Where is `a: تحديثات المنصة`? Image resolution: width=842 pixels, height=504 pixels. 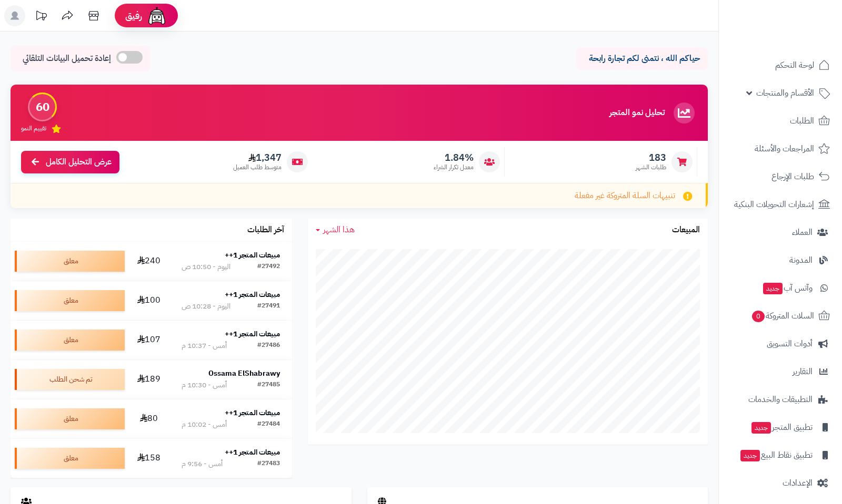 a: تحديثات المنصة is located at coordinates (41, 17).